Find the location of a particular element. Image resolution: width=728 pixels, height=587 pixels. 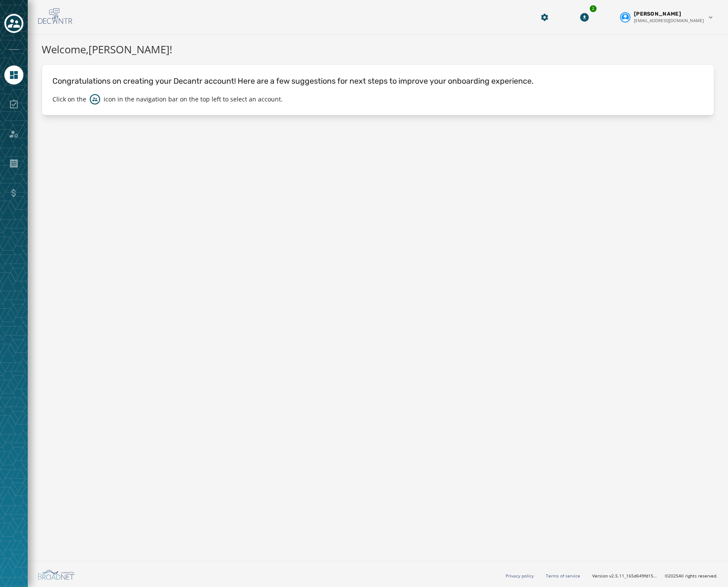

span: v2.5.11_165d649fd1592c218755210ebffa1e5a55c3084e is located at coordinates (633, 576).